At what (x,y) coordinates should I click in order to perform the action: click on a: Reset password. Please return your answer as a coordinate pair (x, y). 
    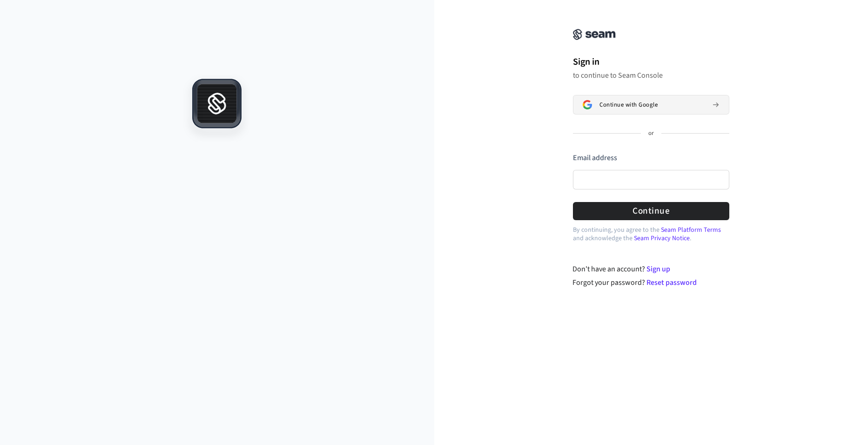
    Looking at the image, I should click on (672, 282).